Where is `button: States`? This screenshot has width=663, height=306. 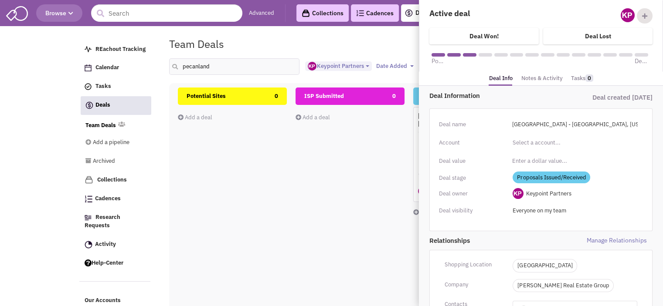 button: States is located at coordinates (431, 66).